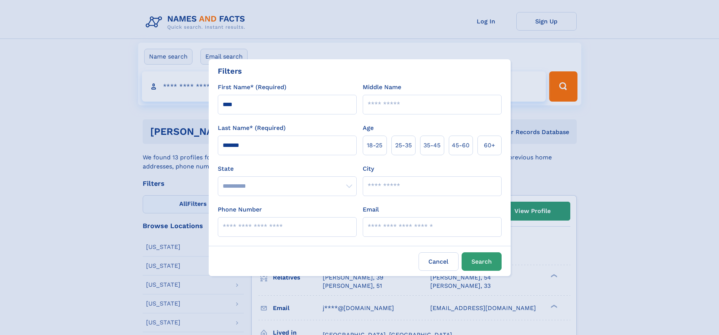 This screenshot has width=719, height=335. What do you see at coordinates (371, 209) in the screenshot?
I see `label: Email` at bounding box center [371, 209].